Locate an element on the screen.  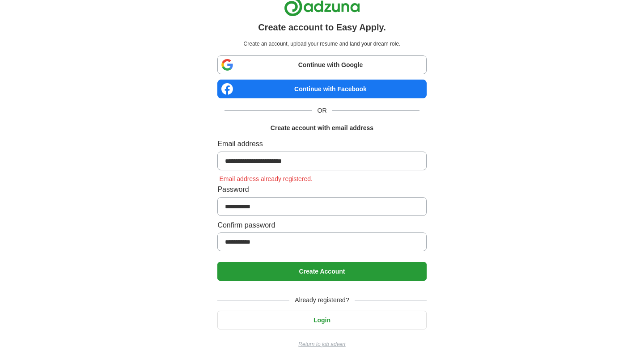
label: Confirm password is located at coordinates (322, 225).